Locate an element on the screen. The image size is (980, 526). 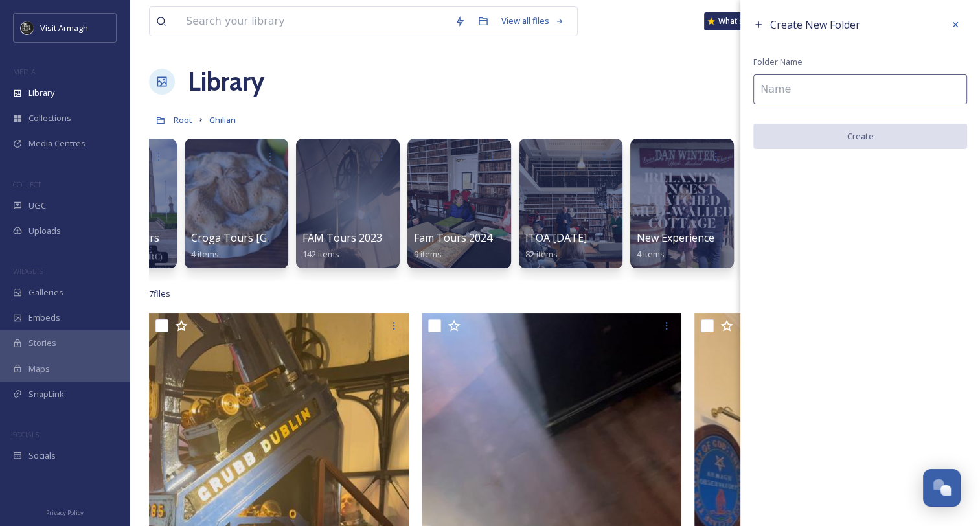
div: View all files is located at coordinates (532, 20).